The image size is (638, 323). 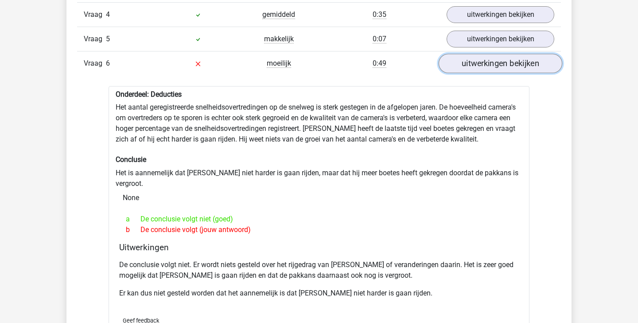 I want to click on span: makkelijk, so click(x=279, y=39).